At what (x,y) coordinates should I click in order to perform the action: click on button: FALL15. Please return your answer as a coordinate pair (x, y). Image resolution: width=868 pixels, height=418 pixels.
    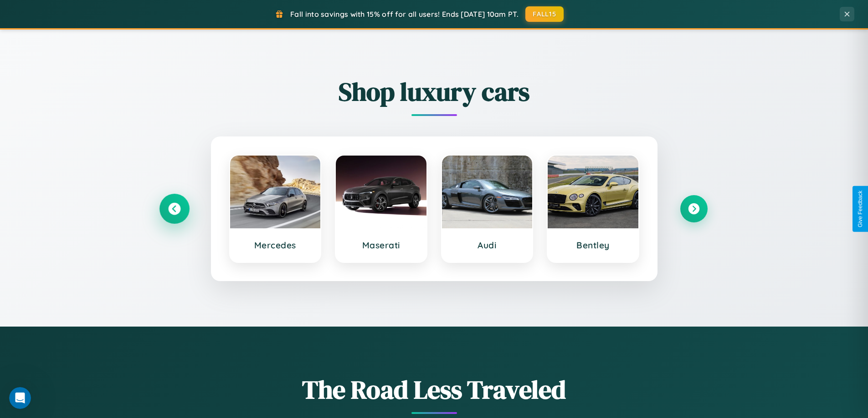
    Looking at the image, I should click on (545, 14).